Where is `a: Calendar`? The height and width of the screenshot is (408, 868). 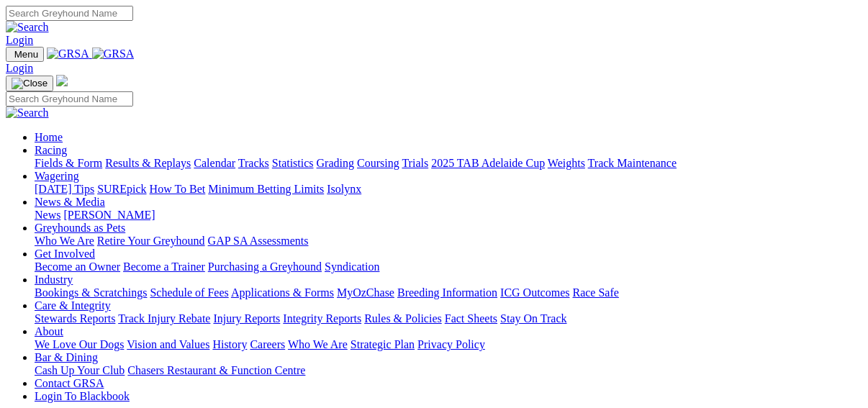
a: Calendar is located at coordinates (215, 162).